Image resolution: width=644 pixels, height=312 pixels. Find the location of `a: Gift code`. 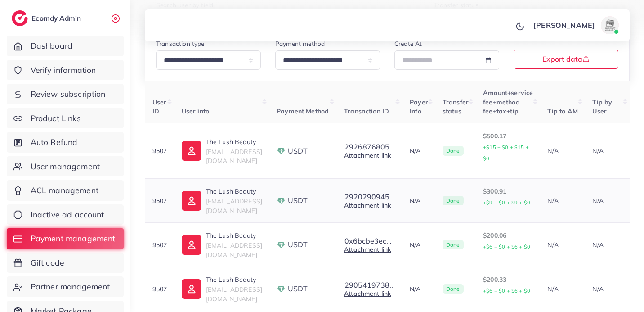

a: Gift code is located at coordinates (65, 263).